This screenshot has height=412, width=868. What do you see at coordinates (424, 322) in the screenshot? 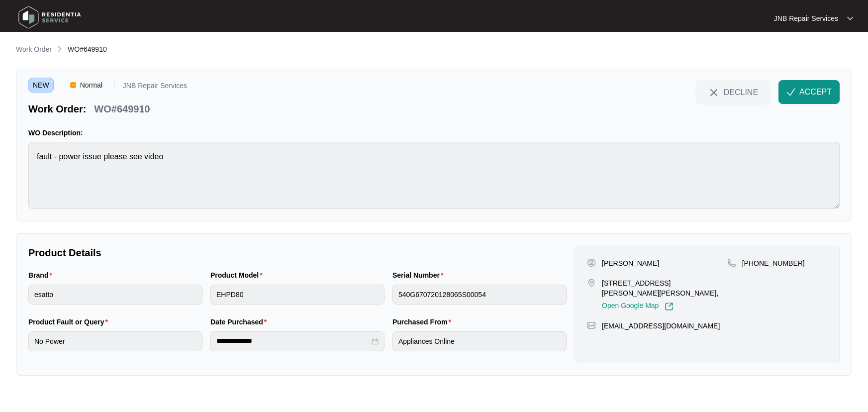
I see `label: Purchased From` at bounding box center [424, 322].